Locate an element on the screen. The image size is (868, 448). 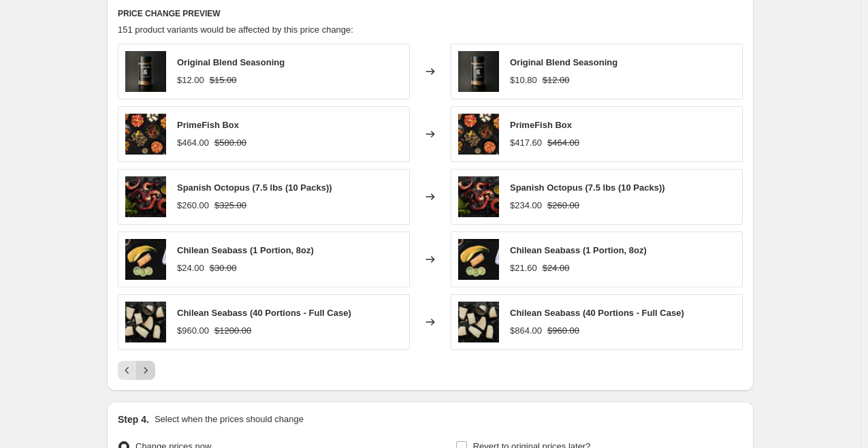
strike: $30.00 is located at coordinates (224, 269).